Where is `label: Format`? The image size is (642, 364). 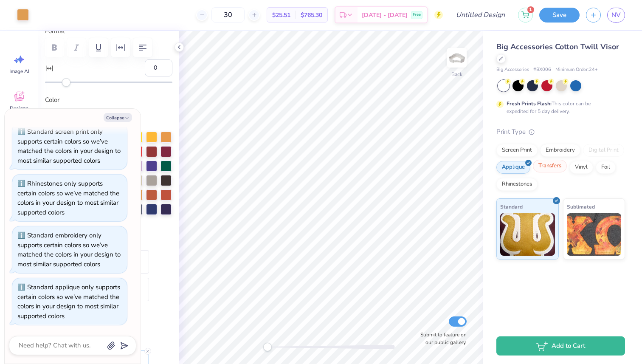
label: Format is located at coordinates (109, 31).